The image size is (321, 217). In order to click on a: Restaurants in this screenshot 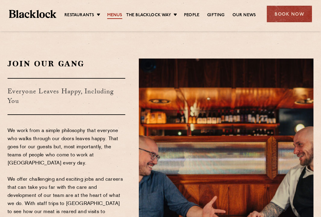, I will do `click(79, 16)`.